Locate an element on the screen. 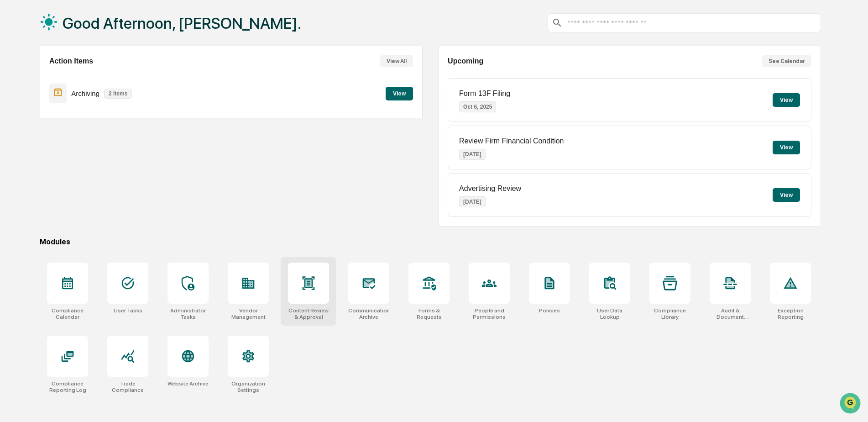 This screenshot has width=868, height=422. p: Review Firm Financial Condition is located at coordinates (511, 141).